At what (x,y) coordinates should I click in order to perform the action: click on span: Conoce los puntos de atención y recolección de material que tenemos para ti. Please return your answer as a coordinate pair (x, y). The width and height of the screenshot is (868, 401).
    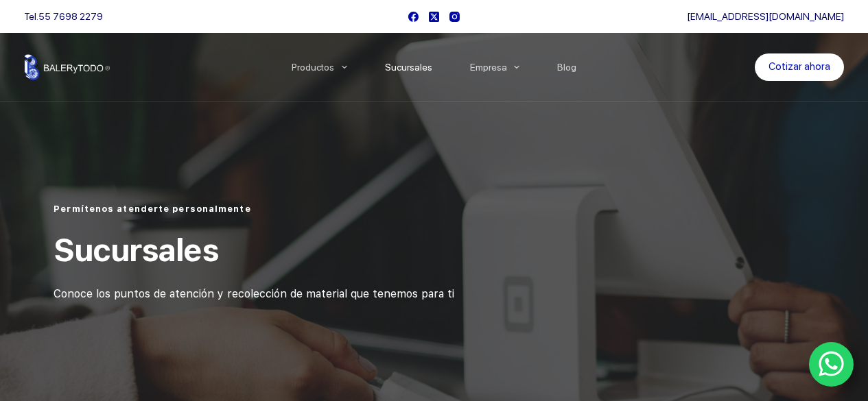
    Looking at the image, I should click on (254, 294).